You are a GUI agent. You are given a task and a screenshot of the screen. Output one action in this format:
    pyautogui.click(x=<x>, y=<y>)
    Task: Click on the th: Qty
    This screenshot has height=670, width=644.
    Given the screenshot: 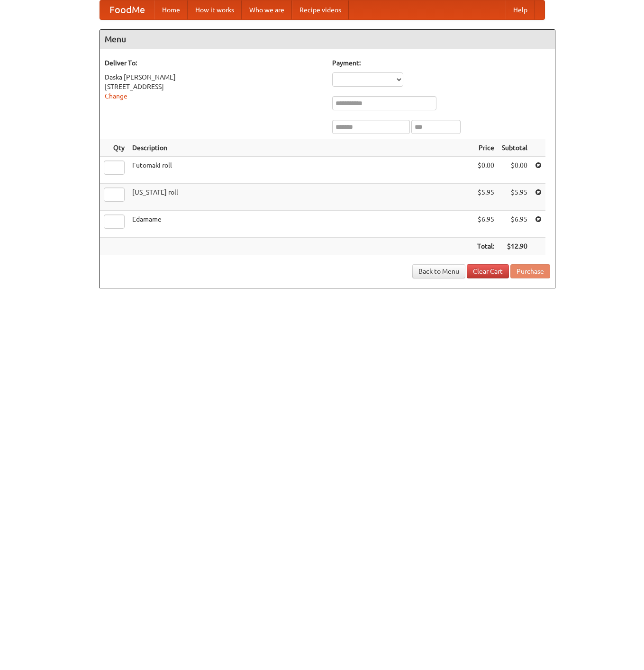 What is the action you would take?
    pyautogui.click(x=114, y=148)
    